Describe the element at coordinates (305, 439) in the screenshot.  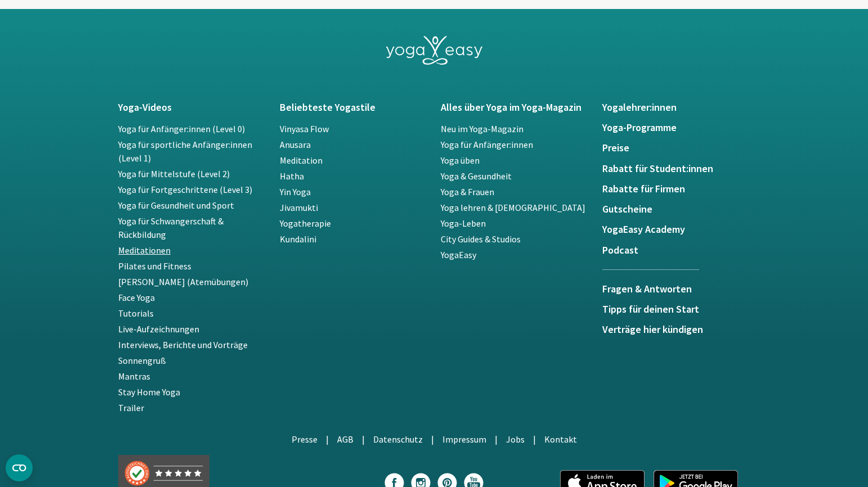
I see `a: Presse` at that location.